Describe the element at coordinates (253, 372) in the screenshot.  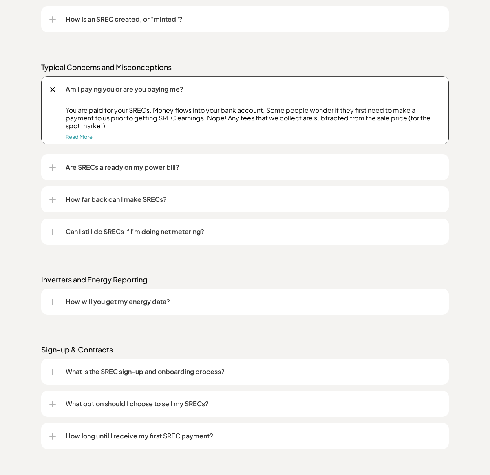
I see `p: What is the SREC sign-up and onboarding process?` at that location.